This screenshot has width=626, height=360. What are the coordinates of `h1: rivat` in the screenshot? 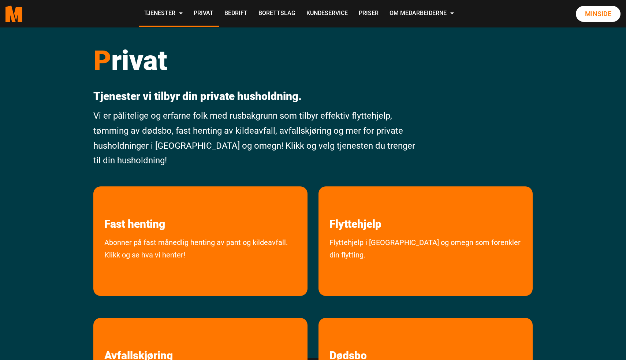 It's located at (257, 60).